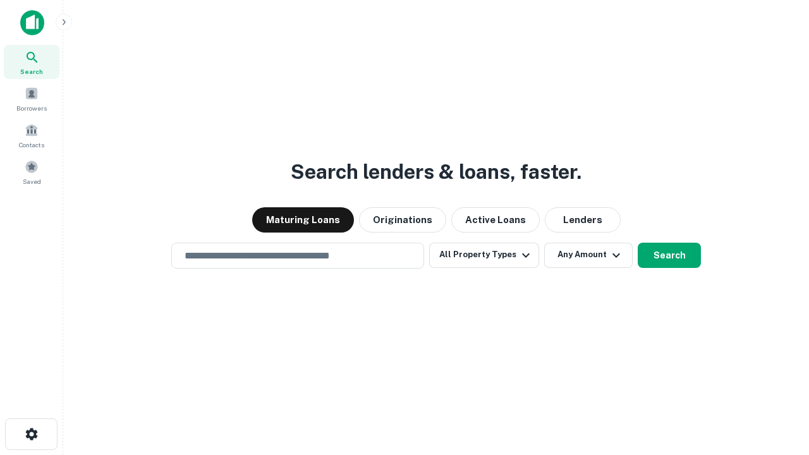 The width and height of the screenshot is (809, 455). What do you see at coordinates (32, 99) in the screenshot?
I see `div: Borrowers` at bounding box center [32, 99].